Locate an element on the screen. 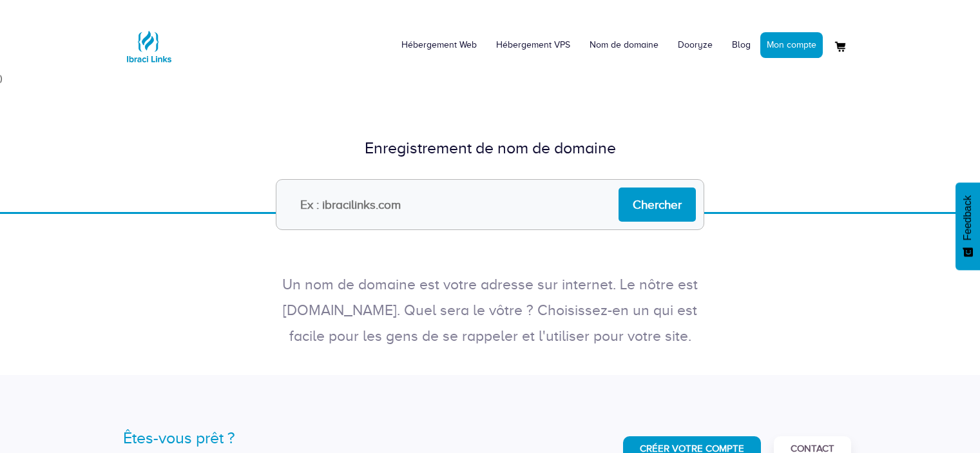  a: Hébergement VPS is located at coordinates (533, 45).